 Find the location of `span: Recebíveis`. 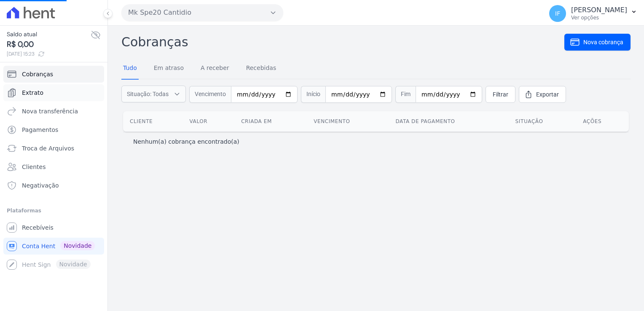

span: Recebíveis is located at coordinates (38, 227).